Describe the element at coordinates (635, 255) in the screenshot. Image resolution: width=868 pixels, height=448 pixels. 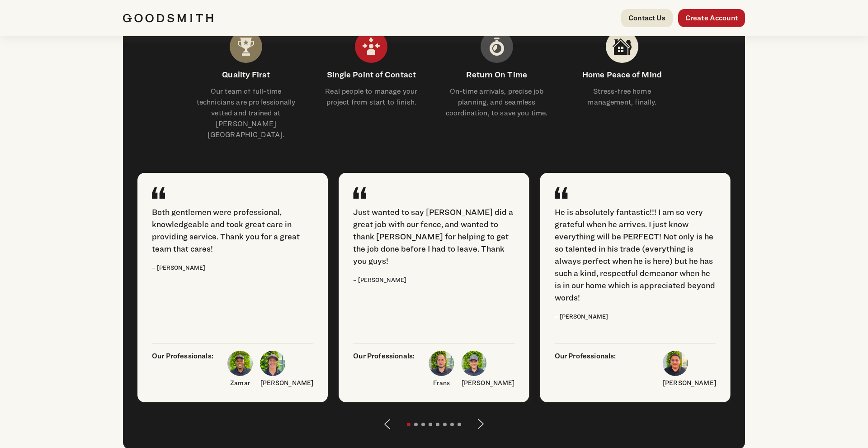
I see `div: He is absolutely fantastic!!! I am so very grateful when he arrives. I just know everything will ...` at that location.